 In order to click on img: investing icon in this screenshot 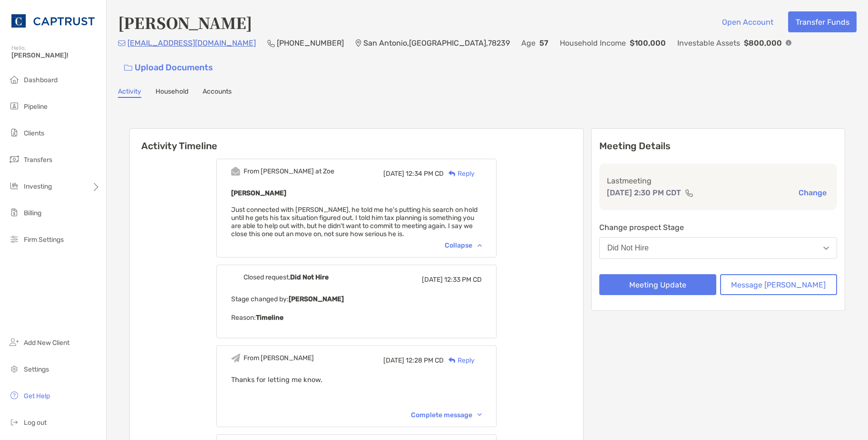, I will do `click(14, 186)`.